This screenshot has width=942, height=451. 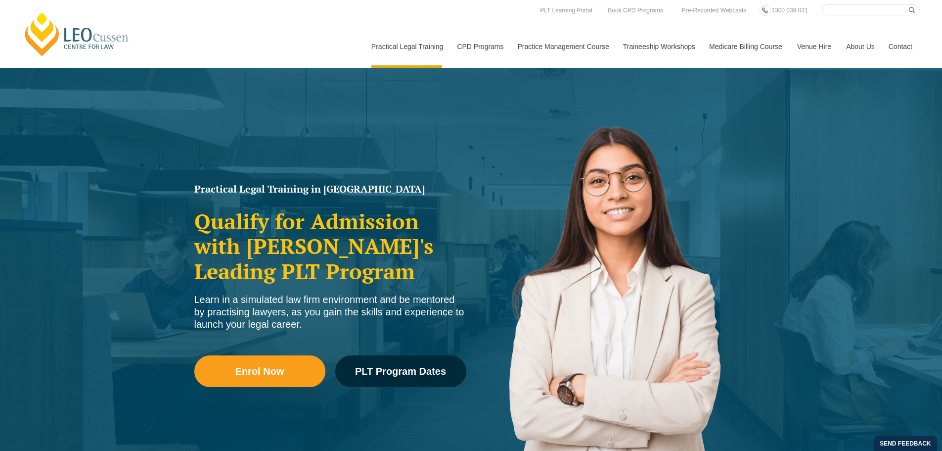 What do you see at coordinates (790, 10) in the screenshot?
I see `span: 1300 039 031` at bounding box center [790, 10].